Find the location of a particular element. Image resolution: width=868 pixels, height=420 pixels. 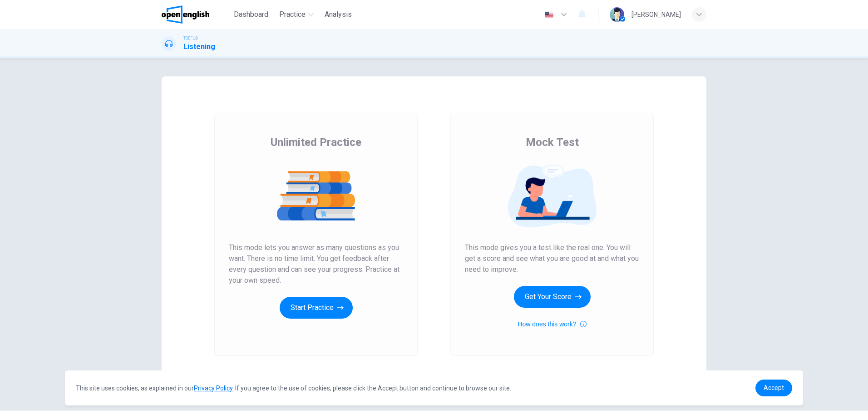

span: This mode lets you answer as many questions as you want. There is no time limit. You get feedback... is located at coordinates (316, 264).